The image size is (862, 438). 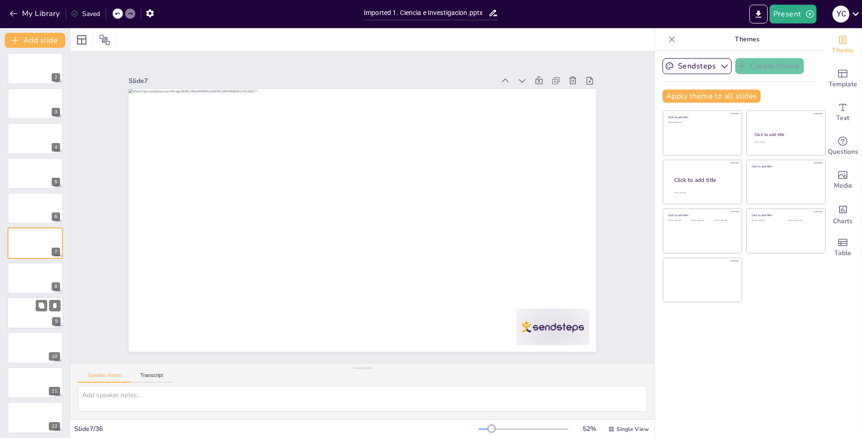 I want to click on button: My Library, so click(x=35, y=14).